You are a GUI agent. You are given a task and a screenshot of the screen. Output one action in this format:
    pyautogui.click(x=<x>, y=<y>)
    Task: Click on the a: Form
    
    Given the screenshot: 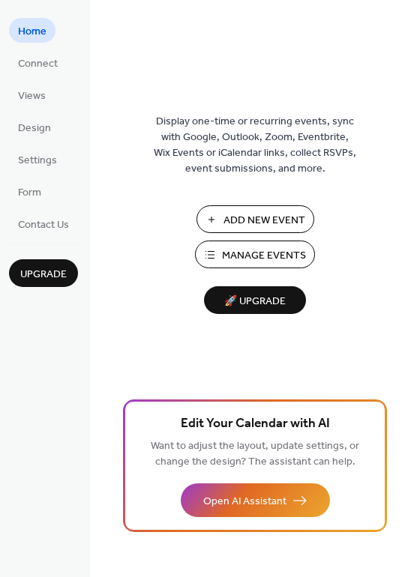 What is the action you would take?
    pyautogui.click(x=29, y=191)
    